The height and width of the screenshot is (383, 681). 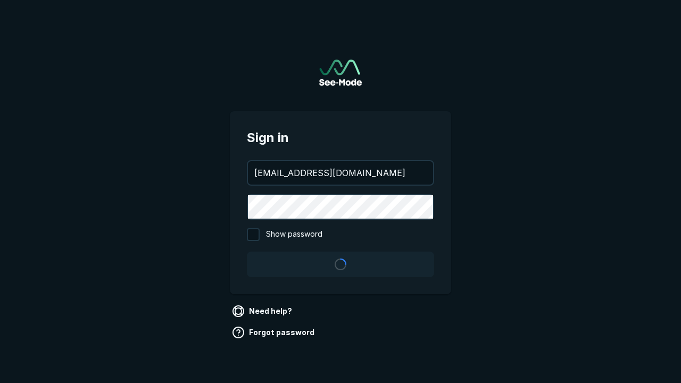 I want to click on span: Show password, so click(x=294, y=235).